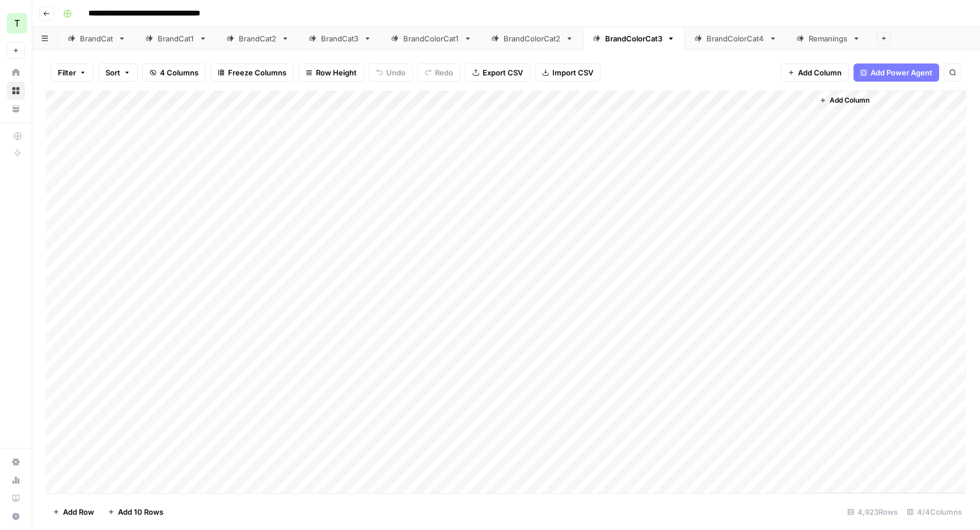 This screenshot has width=980, height=530. What do you see at coordinates (735, 39) in the screenshot?
I see `div: BrandColorCat4` at bounding box center [735, 39].